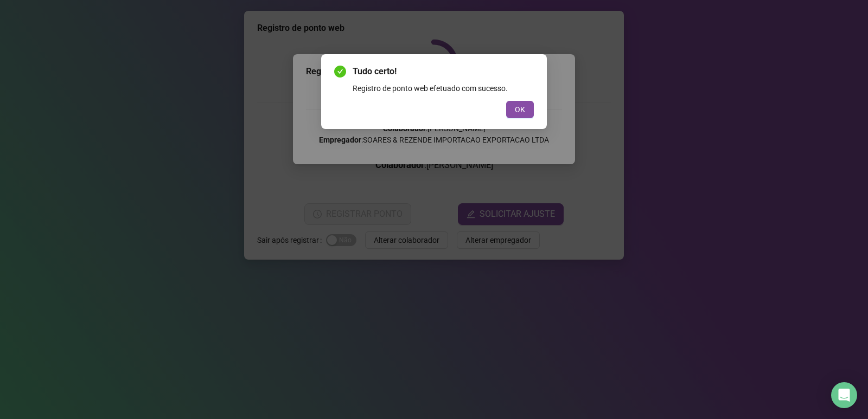 The image size is (868, 419). Describe the element at coordinates (520, 109) in the screenshot. I see `button: OK` at that location.